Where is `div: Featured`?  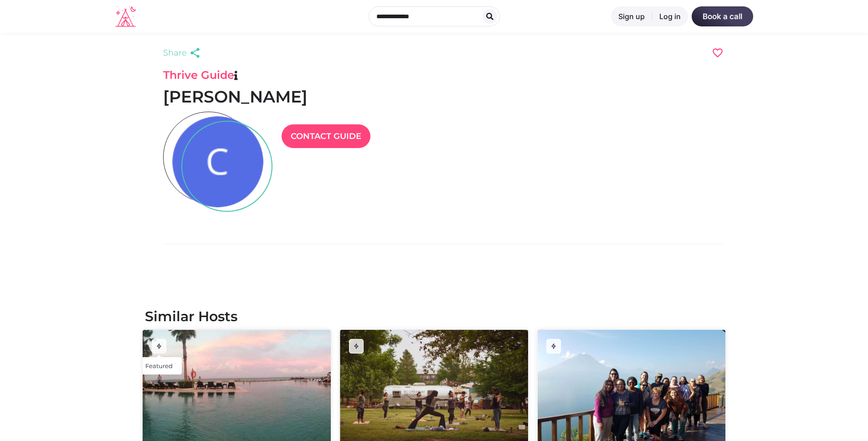
div: Featured is located at coordinates (159, 366).